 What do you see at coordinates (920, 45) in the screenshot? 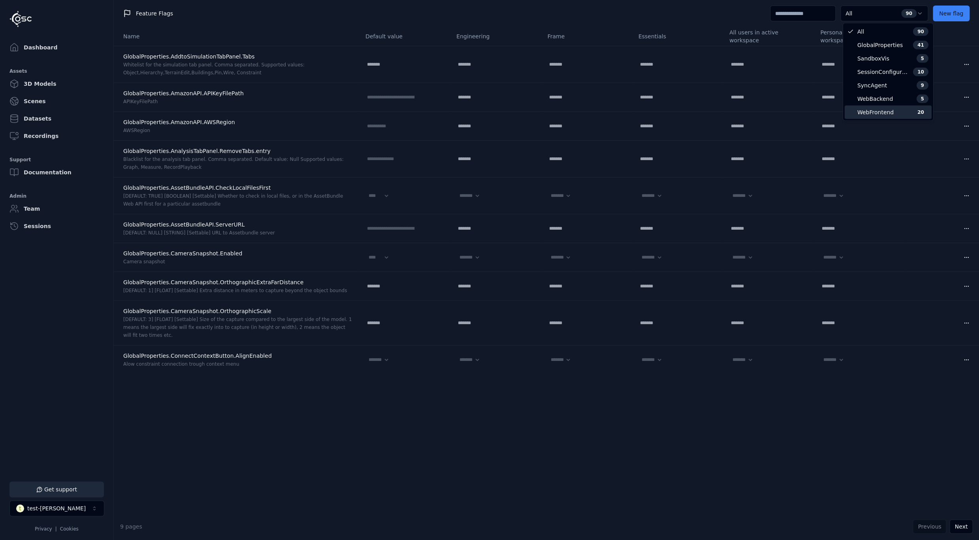
I see `div: 41` at bounding box center [920, 45].